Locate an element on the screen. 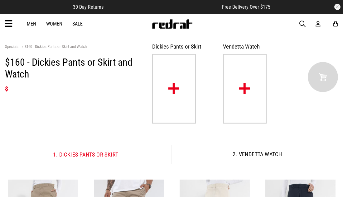  span: 30 Day Returns is located at coordinates (88, 7).